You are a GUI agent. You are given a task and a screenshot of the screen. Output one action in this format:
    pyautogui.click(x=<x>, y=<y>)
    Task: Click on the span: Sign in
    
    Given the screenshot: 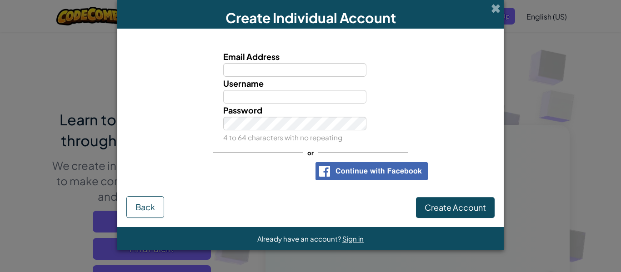 What is the action you would take?
    pyautogui.click(x=353, y=239)
    